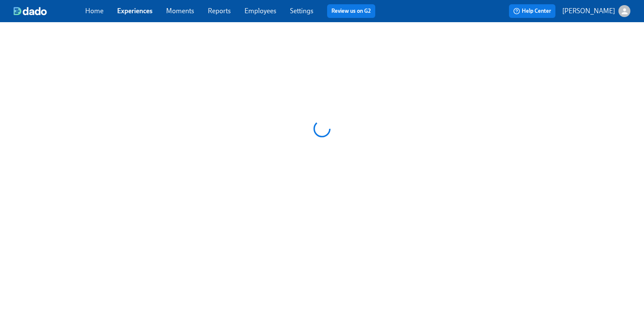  What do you see at coordinates (532, 11) in the screenshot?
I see `span: Help Center` at bounding box center [532, 11].